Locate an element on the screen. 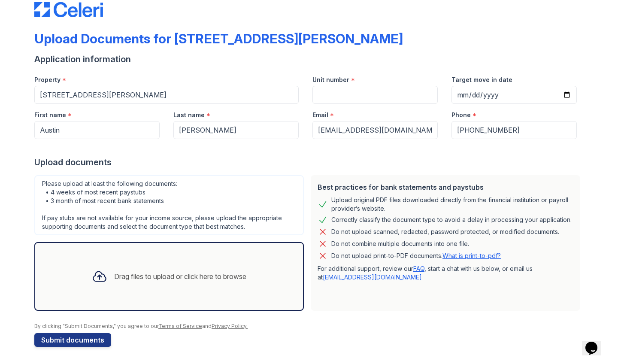  div: Application information is located at coordinates (309, 59).